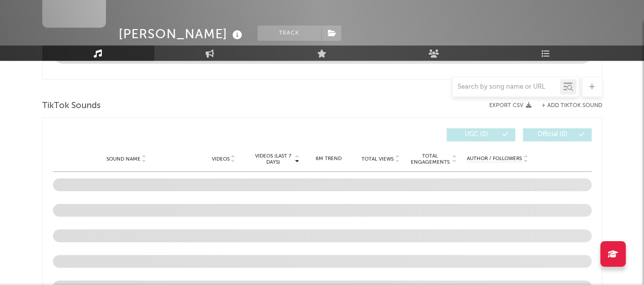 This screenshot has height=285, width=644. I want to click on button: Track, so click(290, 33).